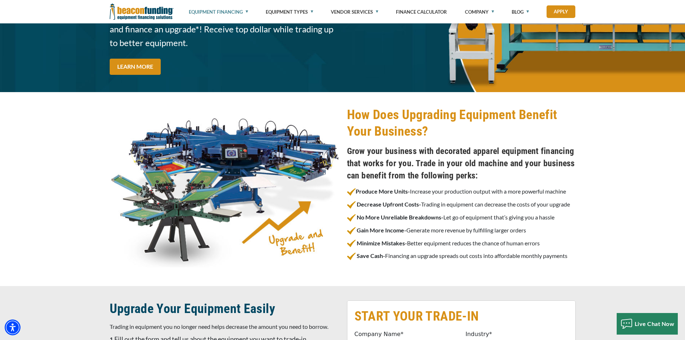 The image size is (685, 340). What do you see at coordinates (461, 243) in the screenshot?
I see `p: Better equipment reduces the chance of human errors` at bounding box center [461, 243].